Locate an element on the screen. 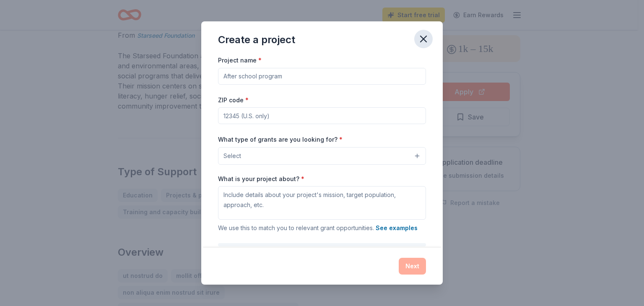  label: What is your project about? is located at coordinates (261, 179).